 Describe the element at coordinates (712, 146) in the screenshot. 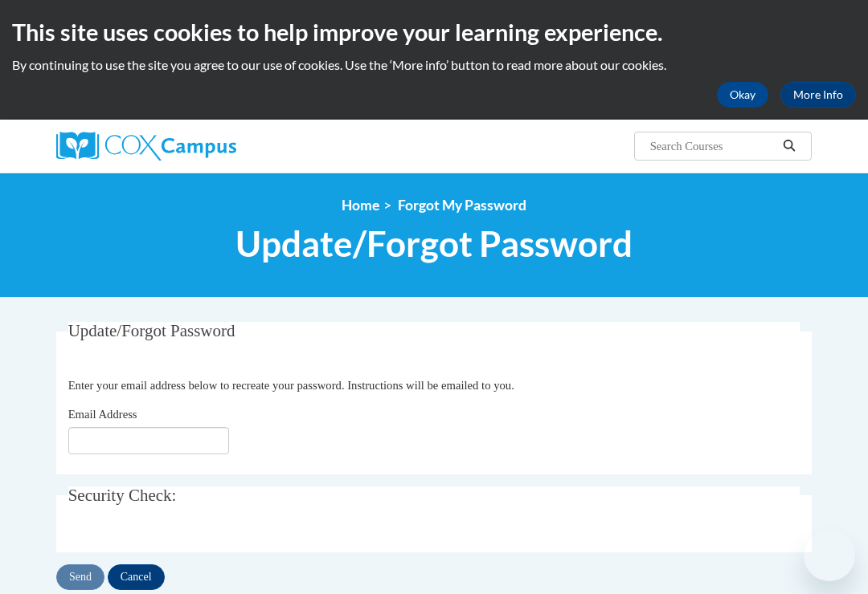

I see `input: Search Courses` at that location.